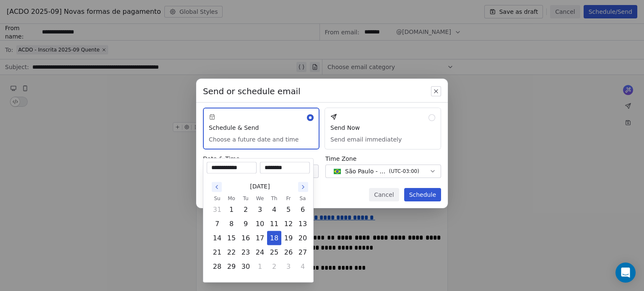 The image size is (644, 291). I want to click on button: Go to the Next Month, so click(303, 187).